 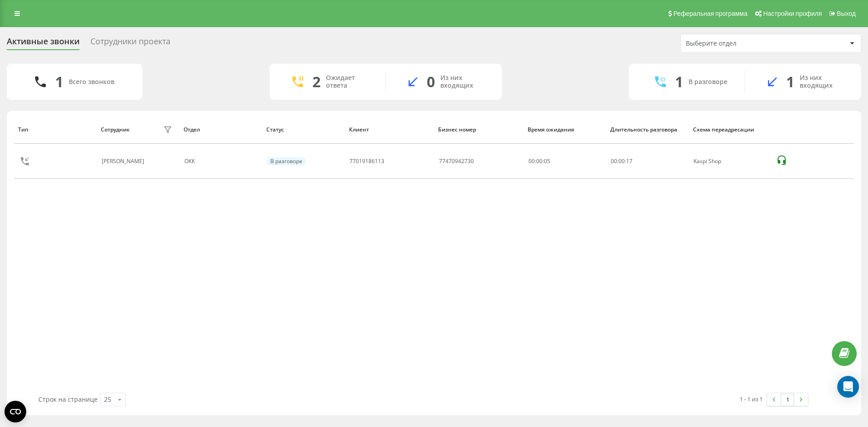 What do you see at coordinates (647, 130) in the screenshot?
I see `div: Длительность разговора` at bounding box center [647, 130].